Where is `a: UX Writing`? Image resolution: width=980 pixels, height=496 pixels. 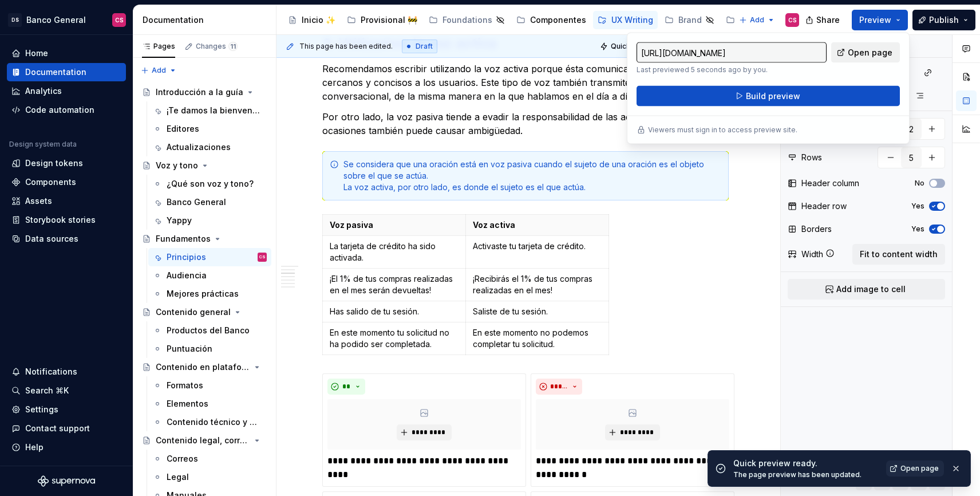 a: UX Writing is located at coordinates (625, 20).